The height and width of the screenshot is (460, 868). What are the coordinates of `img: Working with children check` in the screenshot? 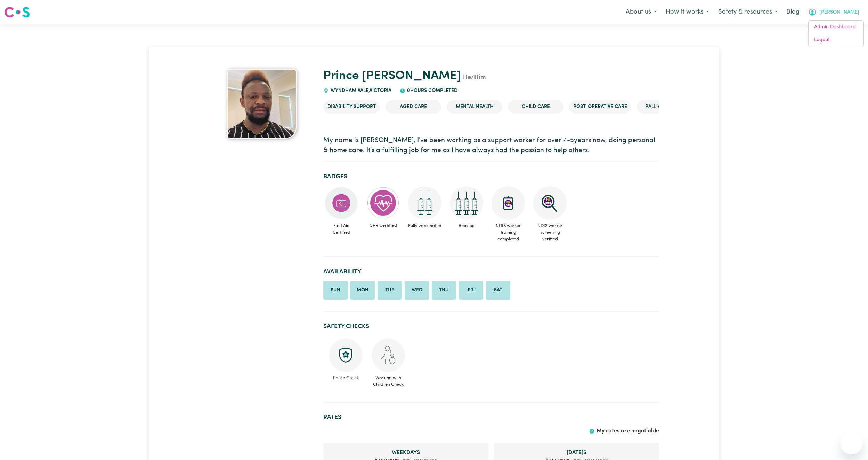 It's located at (389, 355).